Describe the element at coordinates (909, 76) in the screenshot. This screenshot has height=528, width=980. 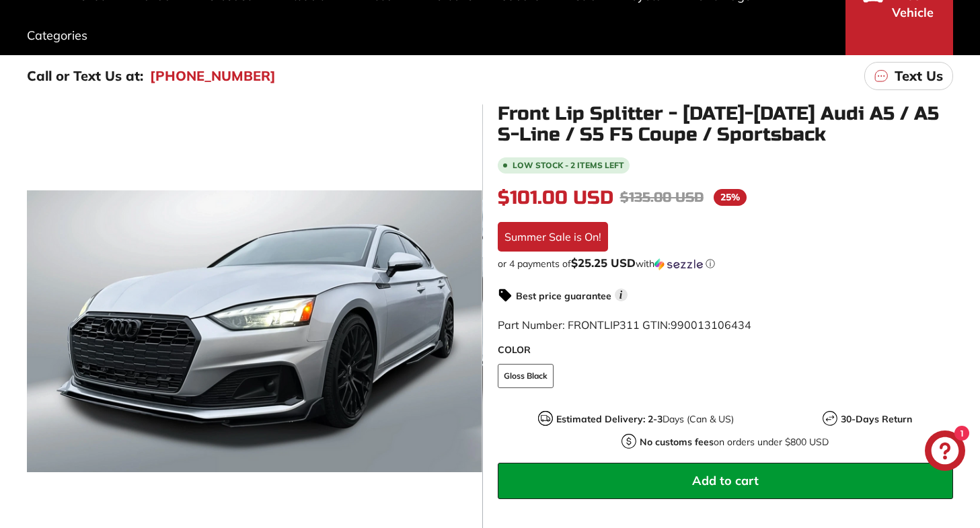
I see `a: Text Us` at that location.